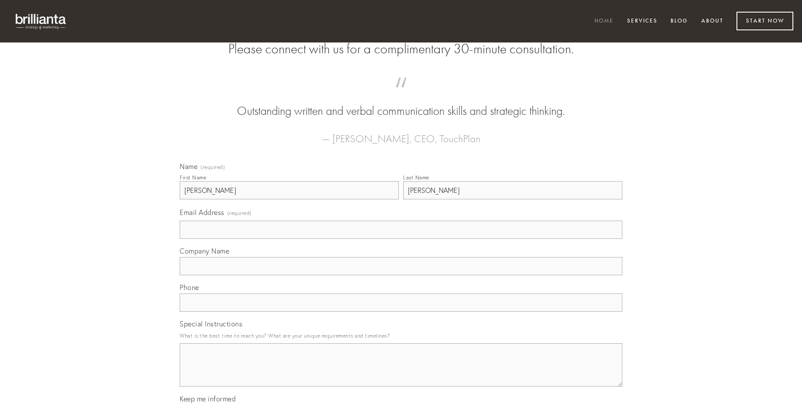 The height and width of the screenshot is (407, 802). I want to click on h2: Please connect with us for a complimentary 30-minute consultation., so click(401, 49).